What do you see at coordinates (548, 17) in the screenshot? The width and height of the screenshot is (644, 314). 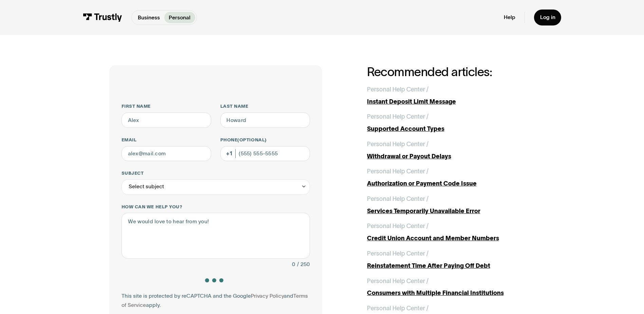 I see `div: Log in` at bounding box center [548, 17].